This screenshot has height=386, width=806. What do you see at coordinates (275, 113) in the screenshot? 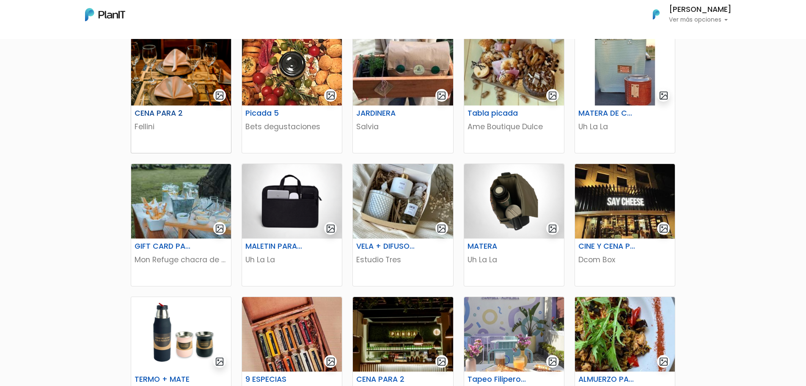
I see `h6: Picada 5` at bounding box center [275, 113].